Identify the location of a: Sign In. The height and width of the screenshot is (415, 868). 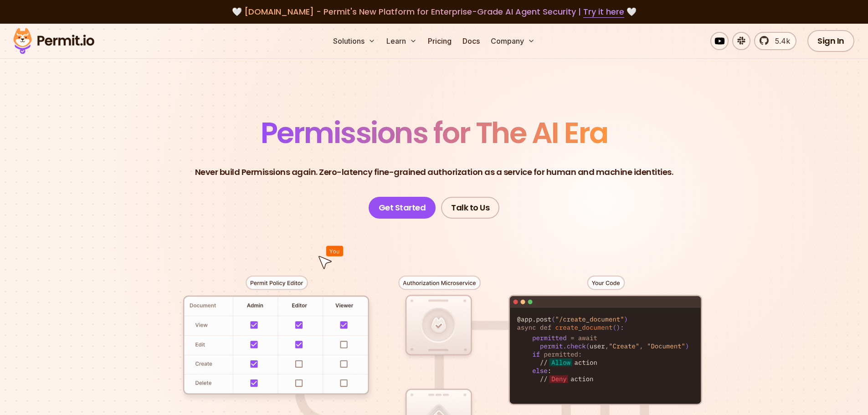
(830, 41).